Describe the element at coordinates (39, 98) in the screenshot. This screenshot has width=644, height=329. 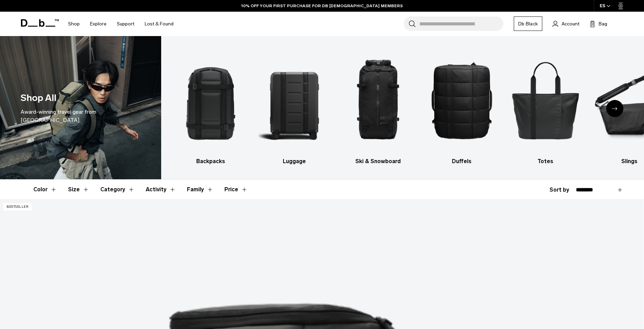
I see `h1: Shop All` at that location.